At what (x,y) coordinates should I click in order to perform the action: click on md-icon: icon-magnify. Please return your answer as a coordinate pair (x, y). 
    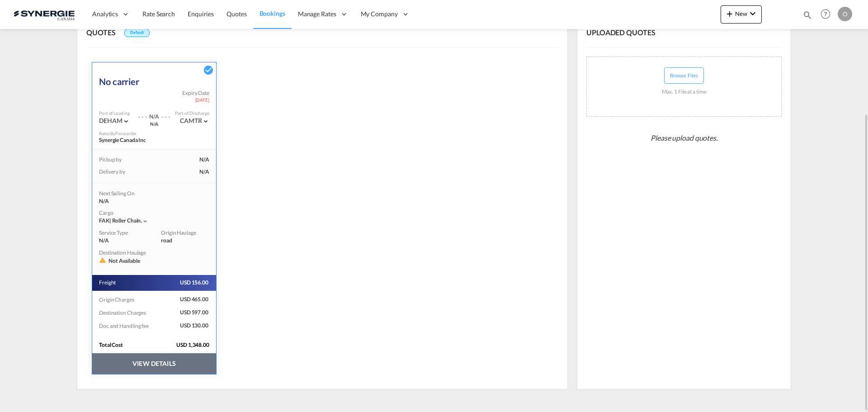
    Looking at the image, I should click on (808, 15).